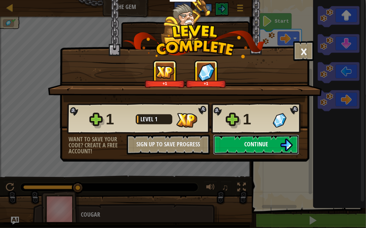 This screenshot has height=228, width=366. I want to click on button: Continue, so click(256, 144).